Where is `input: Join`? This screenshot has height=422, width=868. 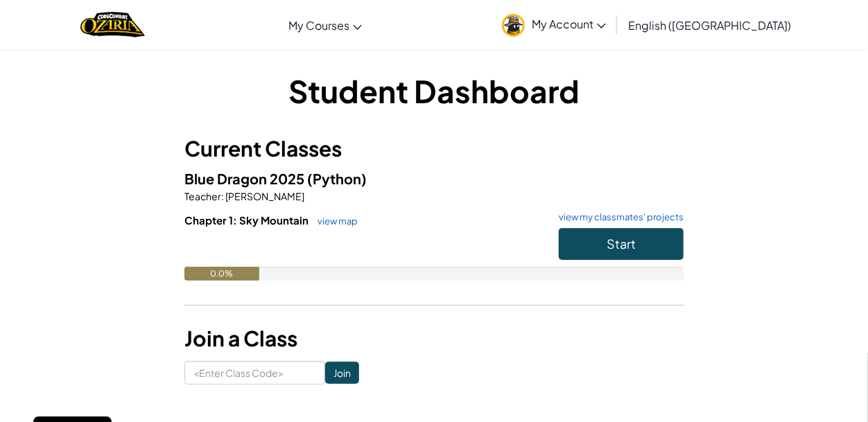 input: Join is located at coordinates (342, 373).